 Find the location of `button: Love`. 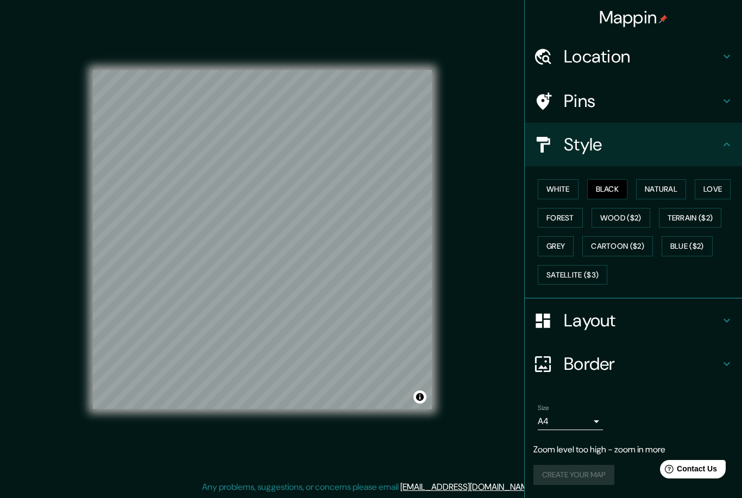

button: Love is located at coordinates (712, 189).